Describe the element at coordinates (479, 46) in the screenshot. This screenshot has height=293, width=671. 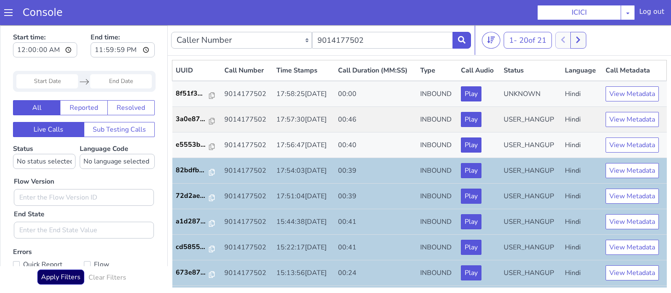
I see `th: Call Audio` at that location.